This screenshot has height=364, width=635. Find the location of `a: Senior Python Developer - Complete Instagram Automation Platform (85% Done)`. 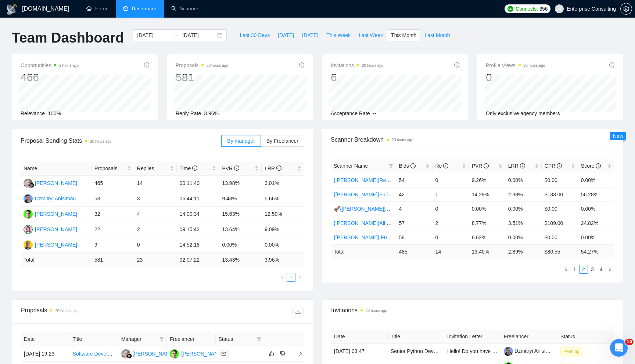

a: Senior Python Developer - Complete Instagram Automation Platform (85% Done) is located at coordinates (483, 351).